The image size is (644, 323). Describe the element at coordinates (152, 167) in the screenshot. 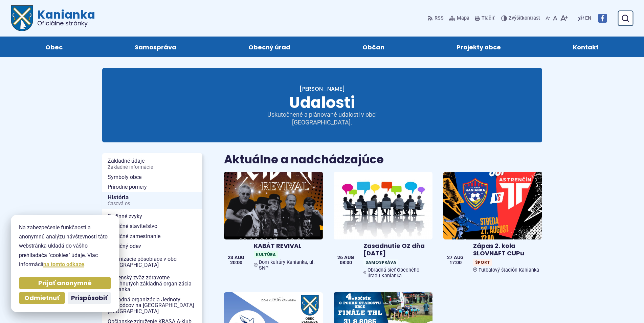

I see `span: Základné informácie` at that location.